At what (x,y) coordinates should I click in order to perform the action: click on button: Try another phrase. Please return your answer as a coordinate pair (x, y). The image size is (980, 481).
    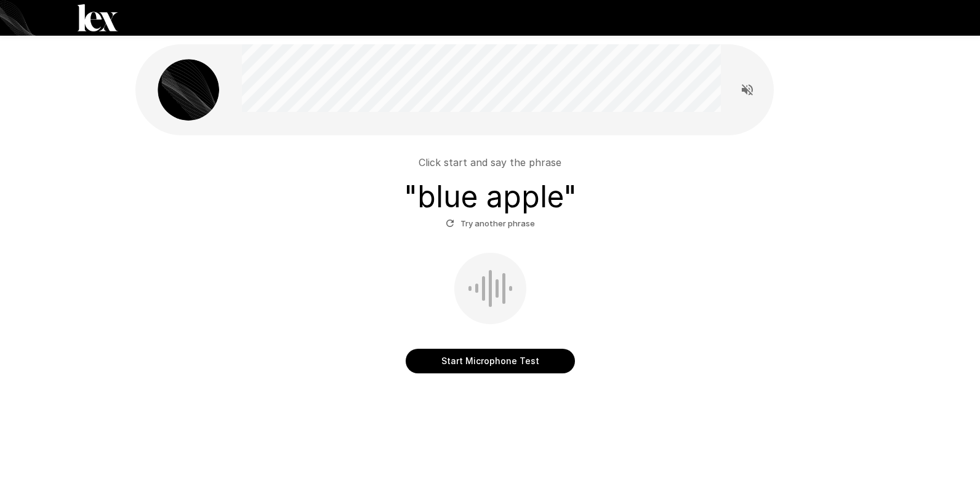
    Looking at the image, I should click on (490, 223).